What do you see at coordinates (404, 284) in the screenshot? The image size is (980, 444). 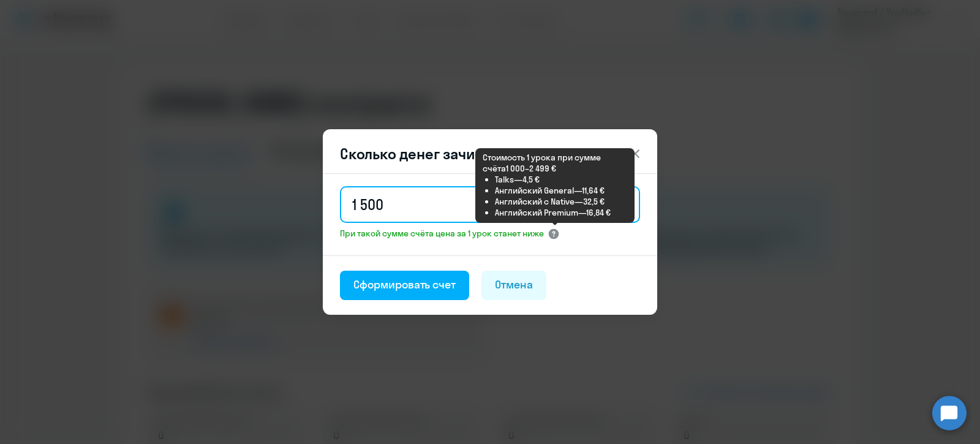 I see `div: Сформировать счет` at bounding box center [404, 284].